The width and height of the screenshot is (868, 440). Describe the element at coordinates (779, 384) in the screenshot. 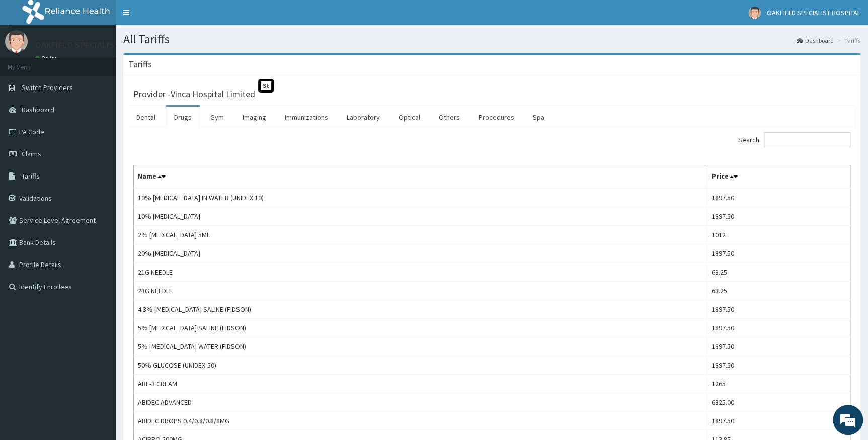

I see `td: 1265` at that location.